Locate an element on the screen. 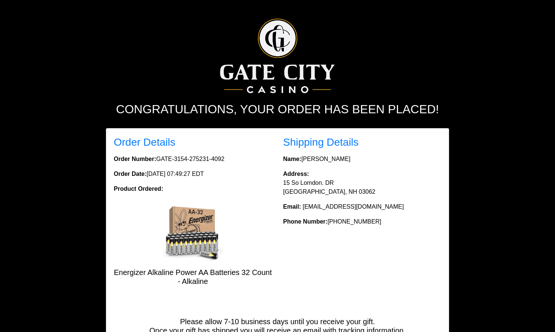  h5: Energizer Alkaline Power AA Batteries 32 Count - Alkaline is located at coordinates (193, 277).